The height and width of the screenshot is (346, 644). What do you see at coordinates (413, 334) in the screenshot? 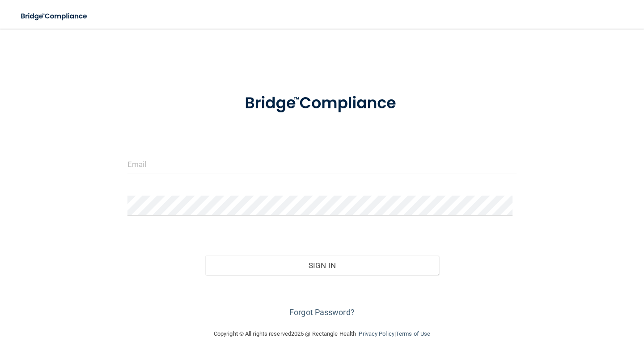
I see `a: Terms of Use` at bounding box center [413, 334].